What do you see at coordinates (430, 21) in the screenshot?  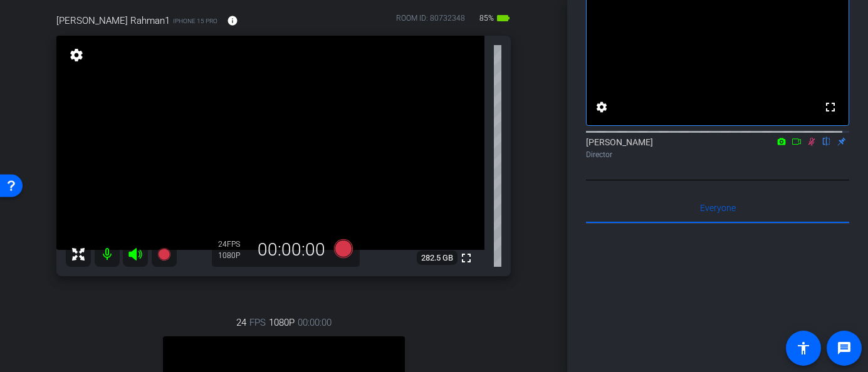 I see `div: ROOM ID: 80732348` at bounding box center [430, 21].